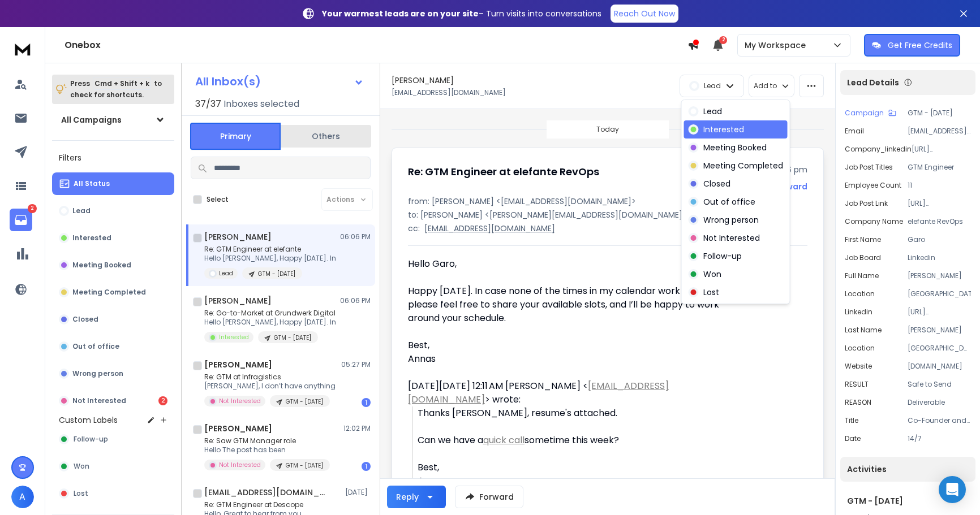  What do you see at coordinates (723, 256) in the screenshot?
I see `p: Follow-up` at bounding box center [723, 256].